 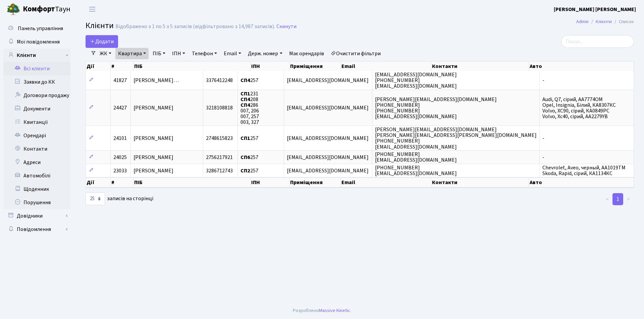 What do you see at coordinates (37, 28) in the screenshot?
I see `a: Панель управління` at bounding box center [37, 28].